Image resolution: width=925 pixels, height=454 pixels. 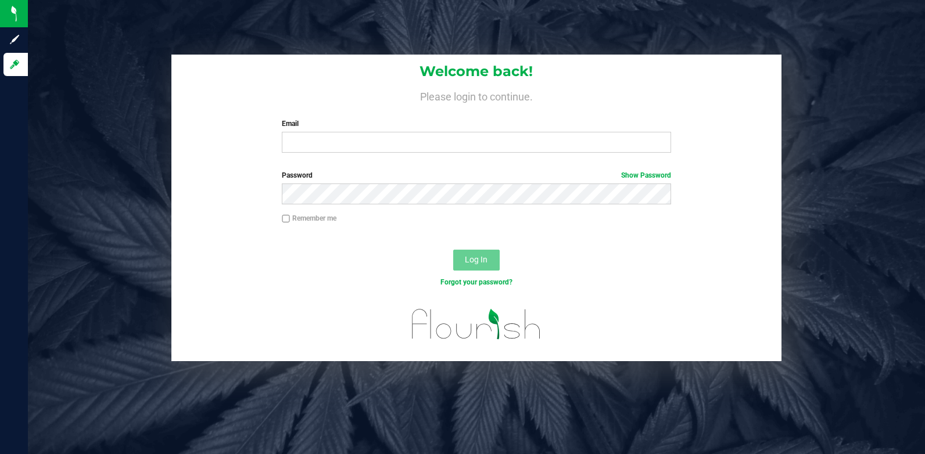 I want to click on h1: Welcome back!, so click(x=476, y=71).